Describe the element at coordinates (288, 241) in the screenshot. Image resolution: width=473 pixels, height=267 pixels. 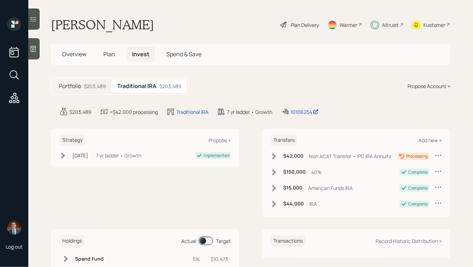
I see `h6: Transactions` at that location.